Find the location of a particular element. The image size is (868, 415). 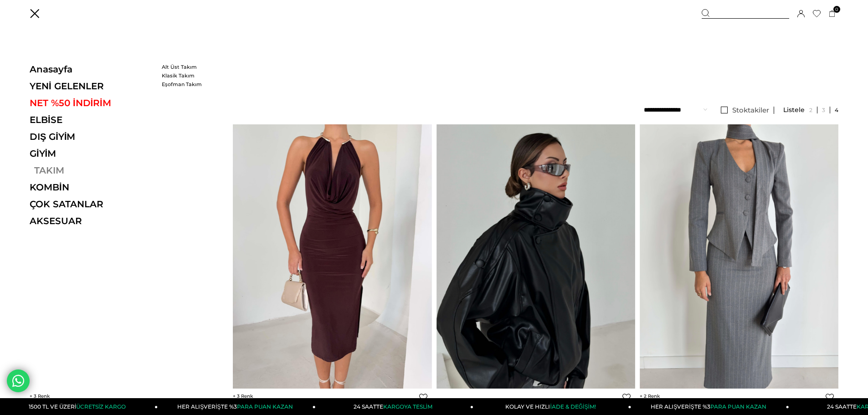

img: Düğme Detaylı Fermuarlı Beledan Siyah Kadın Deri Mont 26K082 is located at coordinates (536, 256).